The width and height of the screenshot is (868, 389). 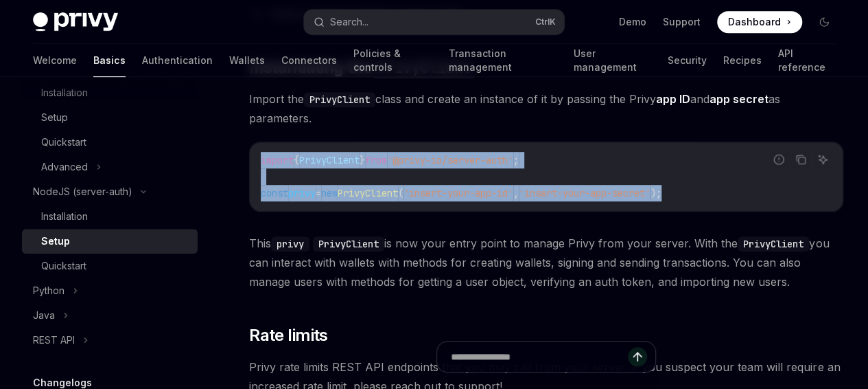 I want to click on input: Ask a question..., so click(x=539, y=357).